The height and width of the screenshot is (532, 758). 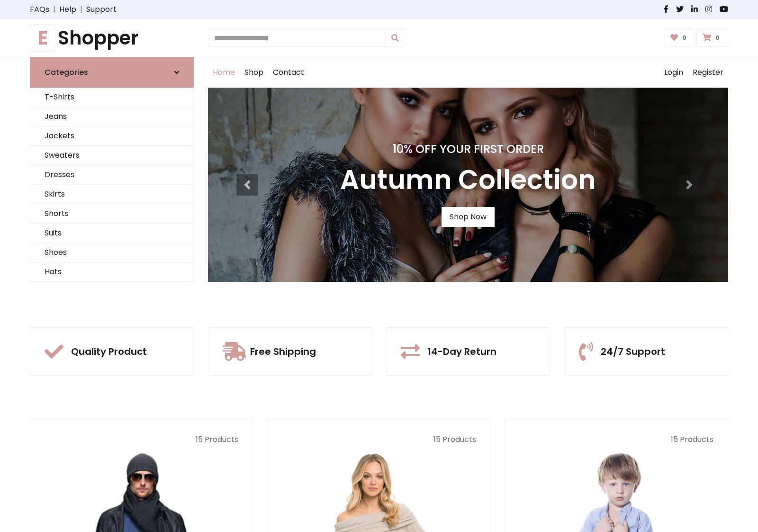 I want to click on a: Shop, so click(x=254, y=73).